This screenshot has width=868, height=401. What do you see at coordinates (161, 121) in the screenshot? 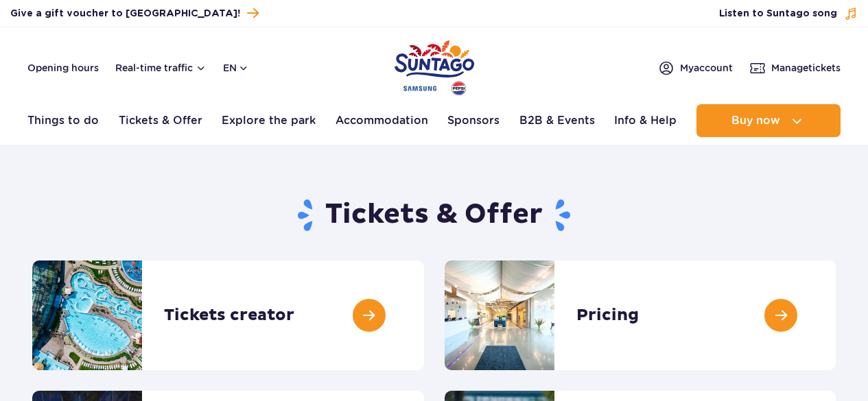
I see `a: Tickets & Offer` at bounding box center [161, 121].